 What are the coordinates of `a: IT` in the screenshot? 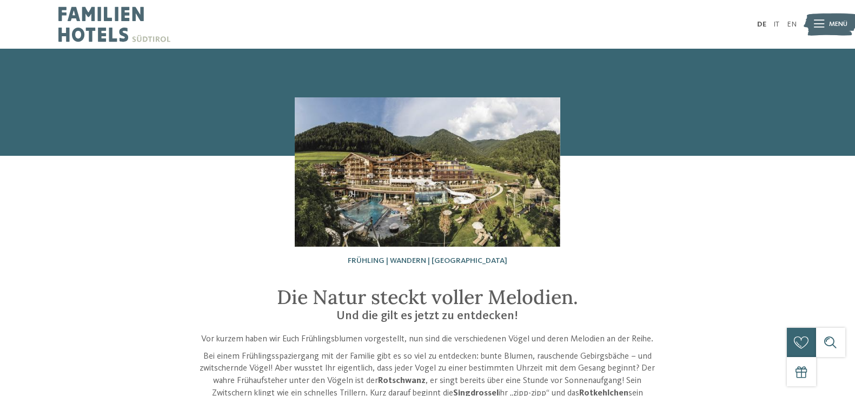 It's located at (776, 24).